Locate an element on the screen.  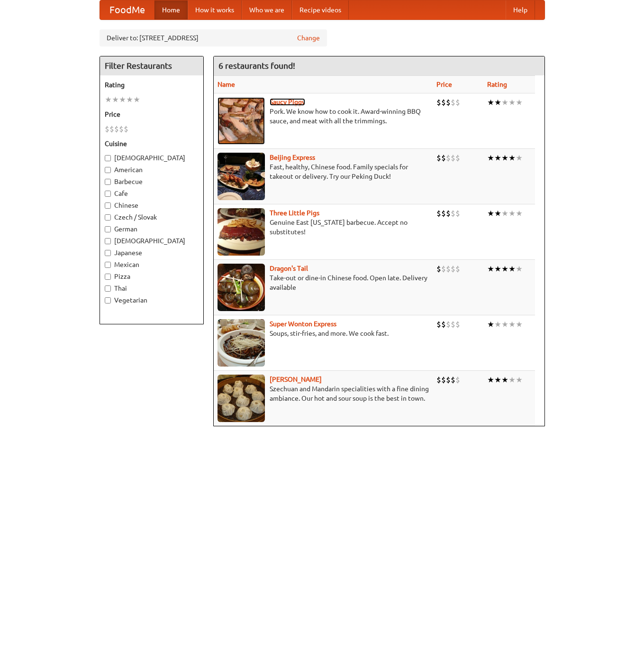
a: Three Little Pigs is located at coordinates (294, 213).